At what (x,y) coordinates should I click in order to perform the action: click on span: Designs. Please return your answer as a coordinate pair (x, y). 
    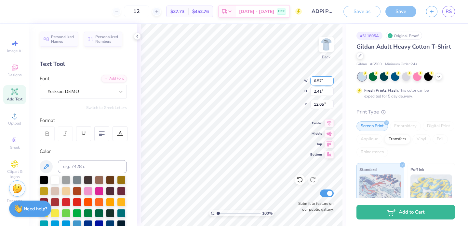
    Looking at the image, I should click on (15, 75).